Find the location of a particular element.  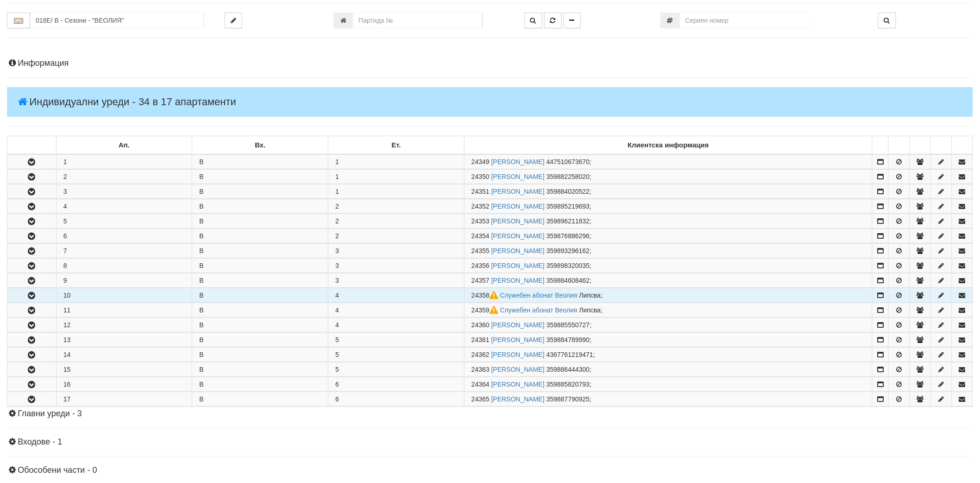

span: 359884608462 is located at coordinates (567, 280).